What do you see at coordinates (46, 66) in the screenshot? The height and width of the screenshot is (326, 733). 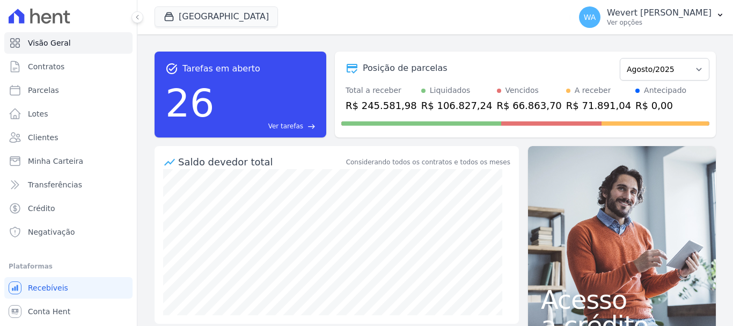 I see `span: Contratos` at bounding box center [46, 66].